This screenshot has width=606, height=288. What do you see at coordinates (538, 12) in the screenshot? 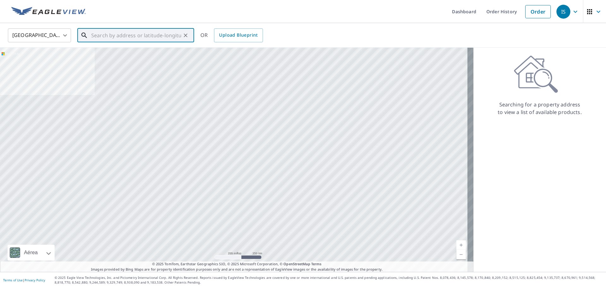
I see `a: Order` at bounding box center [538, 12].